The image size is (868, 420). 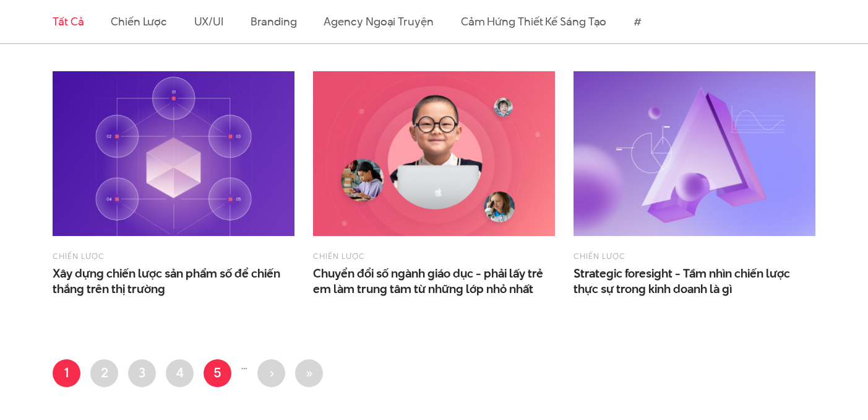 I want to click on img: Chuyển đổi số ngành giáo dục, so click(x=434, y=154).